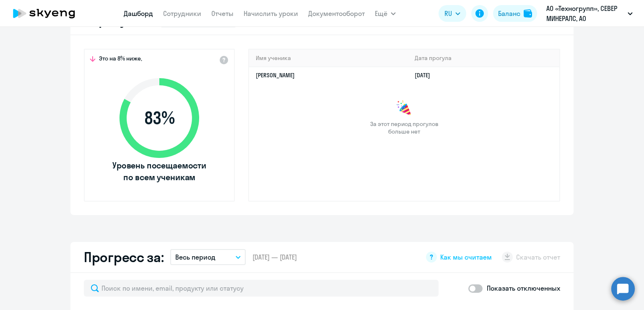 This screenshot has width=644, height=310. Describe the element at coordinates (466, 257) in the screenshot. I see `span: Как мы считаем` at that location.